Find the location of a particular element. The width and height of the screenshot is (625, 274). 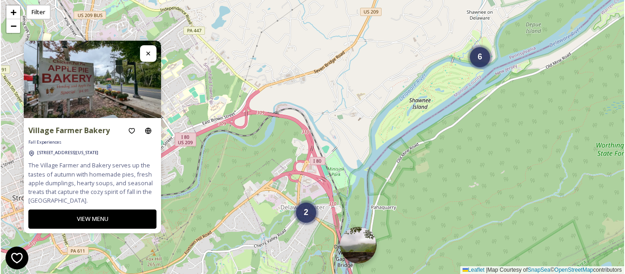

a: SnapSea is located at coordinates (539, 270).